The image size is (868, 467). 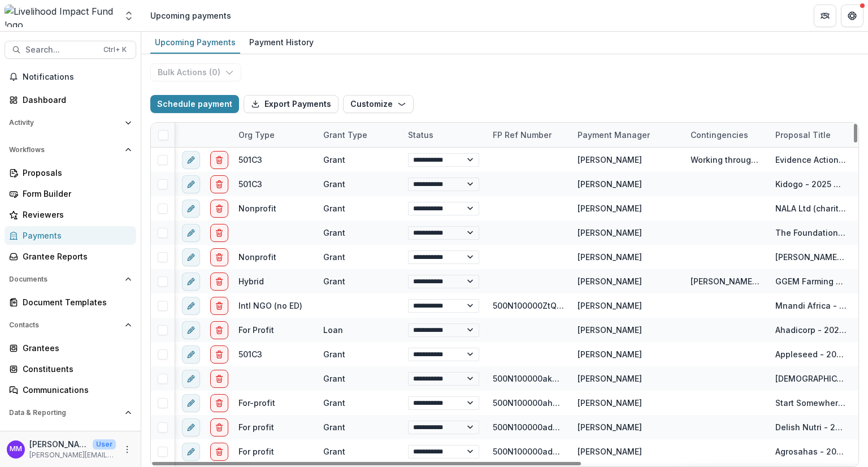 I want to click on div: NALA Ltd (charitable company) 2025, so click(x=811, y=208).